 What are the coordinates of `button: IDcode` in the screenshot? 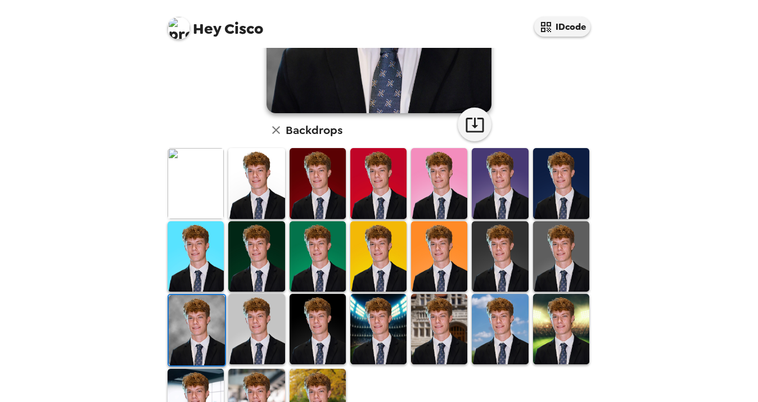 It's located at (563, 26).